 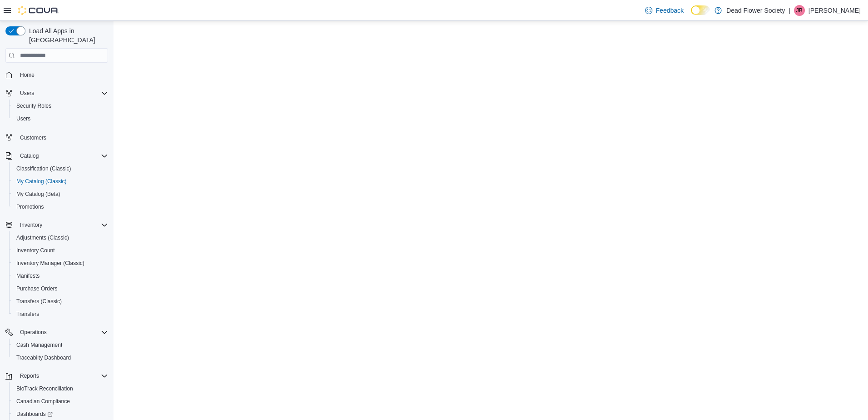 I want to click on a: Promotions, so click(x=30, y=207).